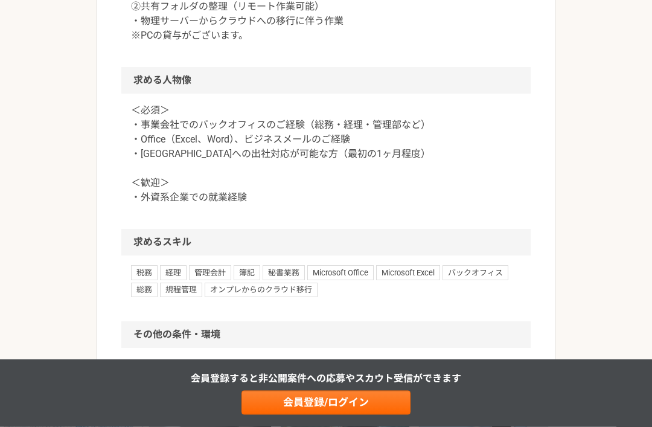  Describe the element at coordinates (341, 273) in the screenshot. I see `span: Microsoft Office` at that location.